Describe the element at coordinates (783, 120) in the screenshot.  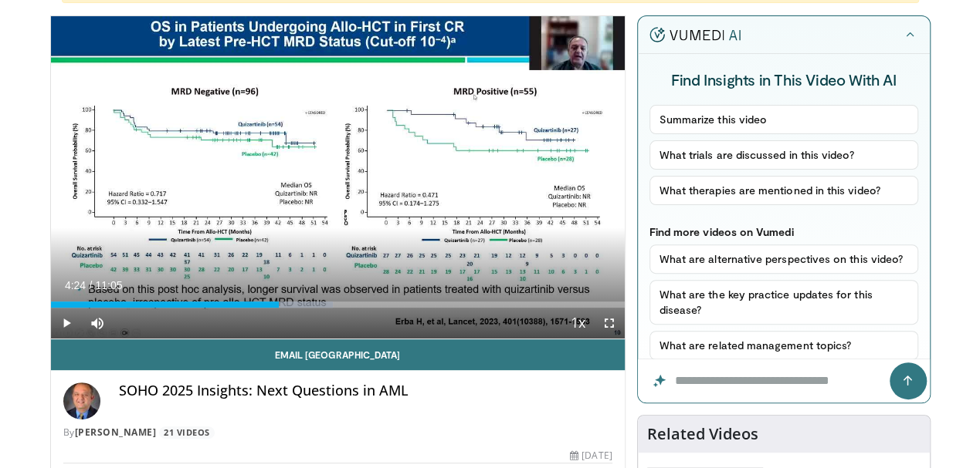
I see `button: Summarize this video` at that location.